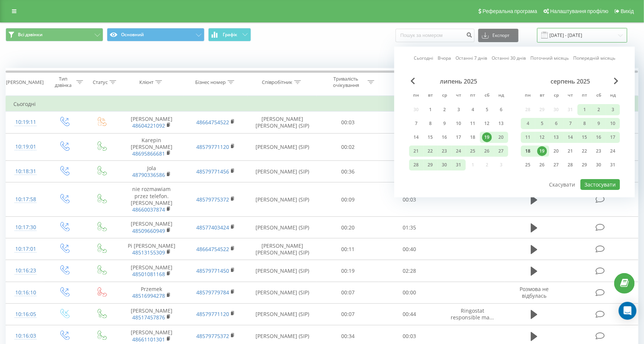 The width and height of the screenshot is (644, 344). I want to click on div: 16, so click(445, 137).